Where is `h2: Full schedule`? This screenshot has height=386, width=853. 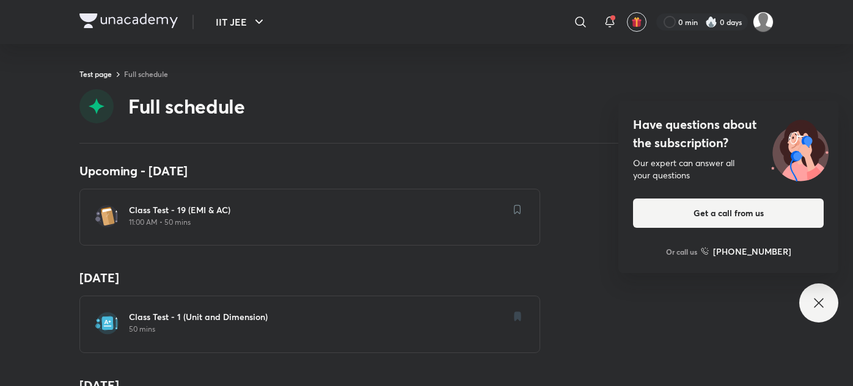
h2: Full schedule is located at coordinates (186, 106).